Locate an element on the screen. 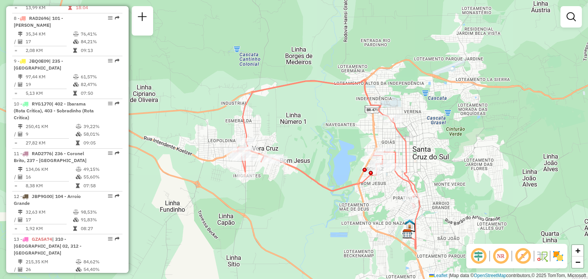 The width and height of the screenshot is (588, 279). a: Leaflet is located at coordinates (438, 276).